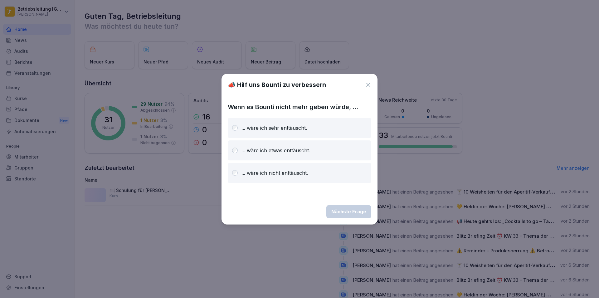 The width and height of the screenshot is (599, 298). Describe the element at coordinates (349, 211) in the screenshot. I see `button: Nächste Frage` at that location.